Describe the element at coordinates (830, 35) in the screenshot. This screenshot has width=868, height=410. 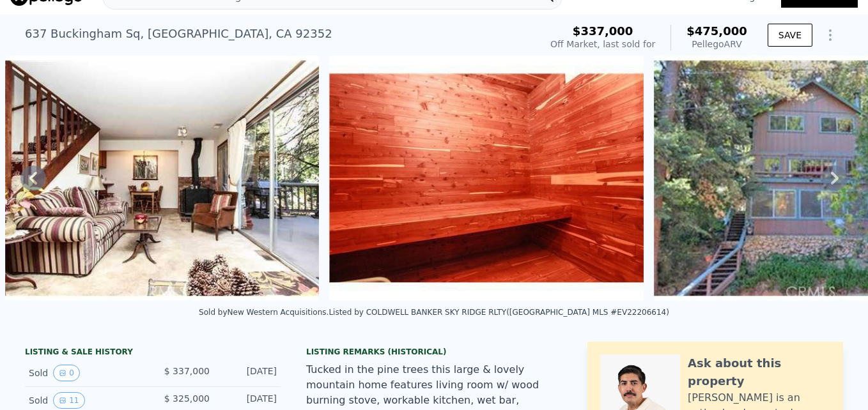
I see `button: Show Options` at that location.